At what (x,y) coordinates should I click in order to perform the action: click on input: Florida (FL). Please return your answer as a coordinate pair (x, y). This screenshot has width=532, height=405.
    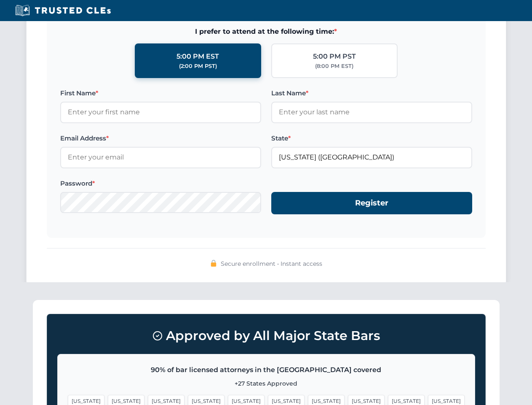
    Looking at the image, I should click on (372, 157).